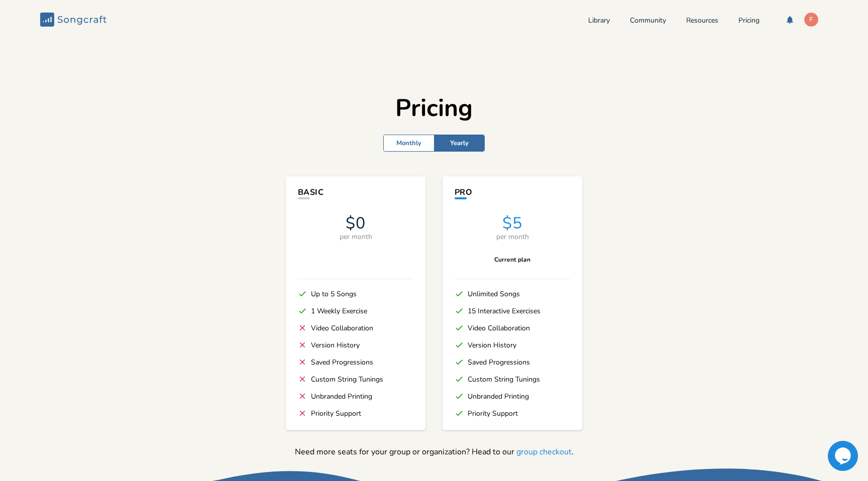 This screenshot has height=481, width=868. Describe the element at coordinates (494, 294) in the screenshot. I see `div: Unlimited Songs` at that location.